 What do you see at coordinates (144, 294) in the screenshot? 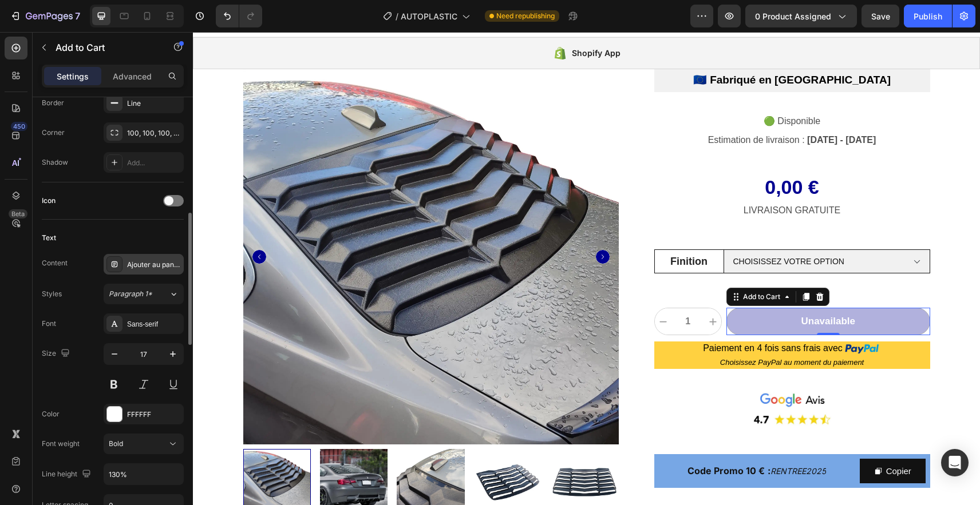
I see `button: Paragraph 1*` at bounding box center [144, 294].